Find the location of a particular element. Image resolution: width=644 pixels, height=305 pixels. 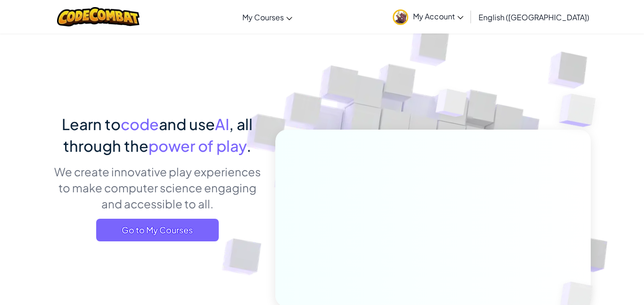

img: avatar is located at coordinates (400, 17).